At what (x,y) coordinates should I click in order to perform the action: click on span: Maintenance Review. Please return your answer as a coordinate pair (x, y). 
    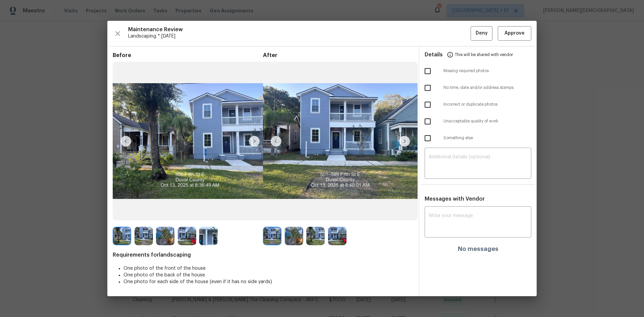
    Looking at the image, I should click on (299, 30).